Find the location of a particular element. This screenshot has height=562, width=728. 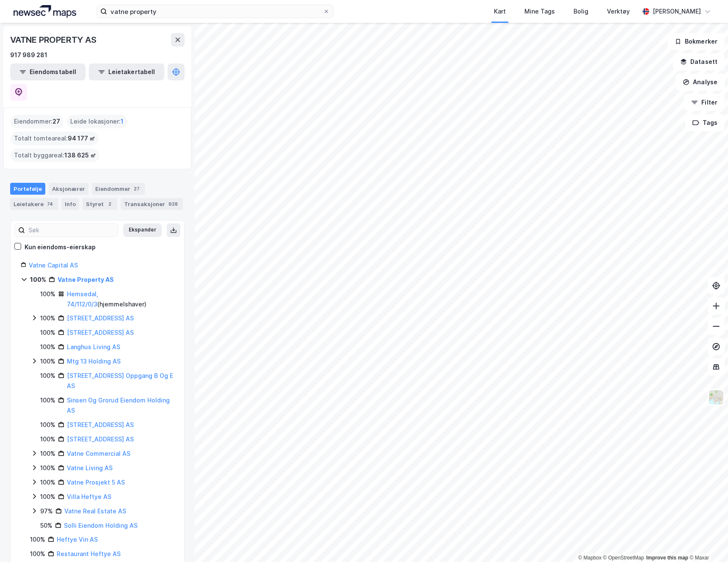

div: Totalt tomteareal : is located at coordinates (55, 139).